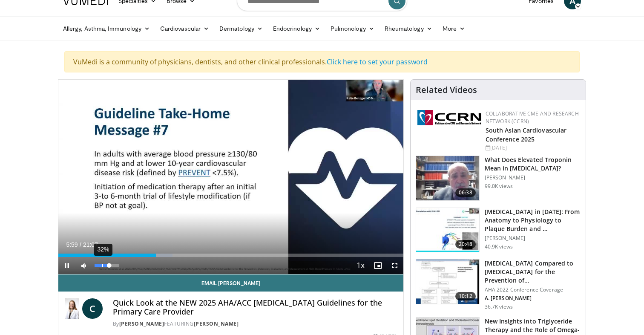  What do you see at coordinates (322, 62) in the screenshot?
I see `div: VuMedi is a community of physicians, dentists, and other clinical professionals.` at bounding box center [322, 62].